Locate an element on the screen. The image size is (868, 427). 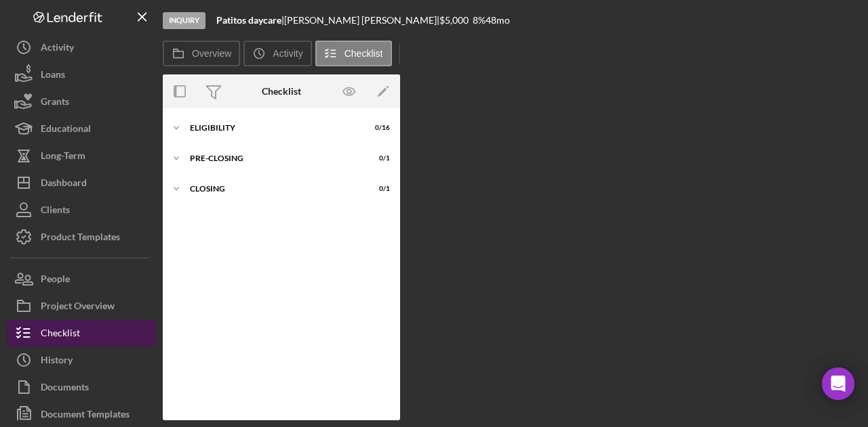
div: Long-Term is located at coordinates (63, 157).